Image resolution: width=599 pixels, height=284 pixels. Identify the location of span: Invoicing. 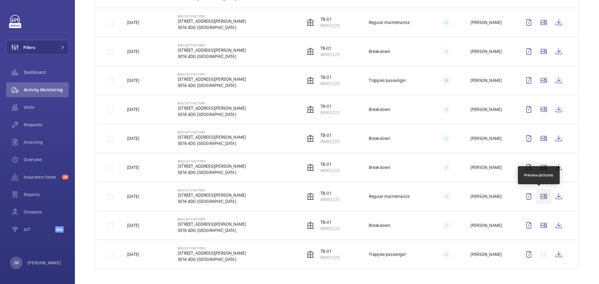
(46, 142).